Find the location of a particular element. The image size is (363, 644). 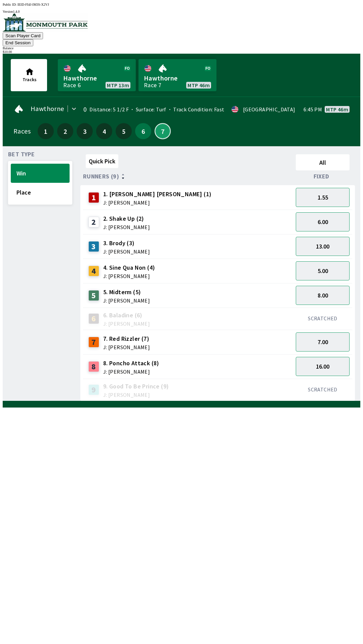

img: venue logo is located at coordinates (45, 22).